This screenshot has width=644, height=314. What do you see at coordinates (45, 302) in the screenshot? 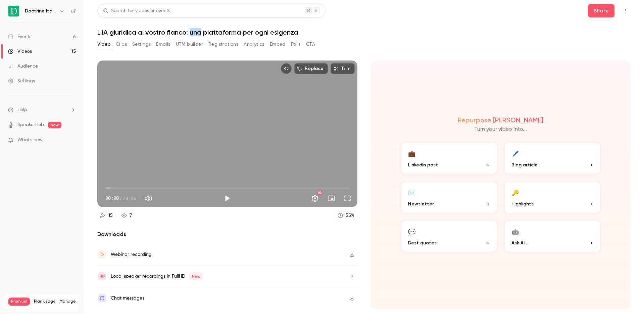
I see `span: Plan usage` at bounding box center [45, 302].